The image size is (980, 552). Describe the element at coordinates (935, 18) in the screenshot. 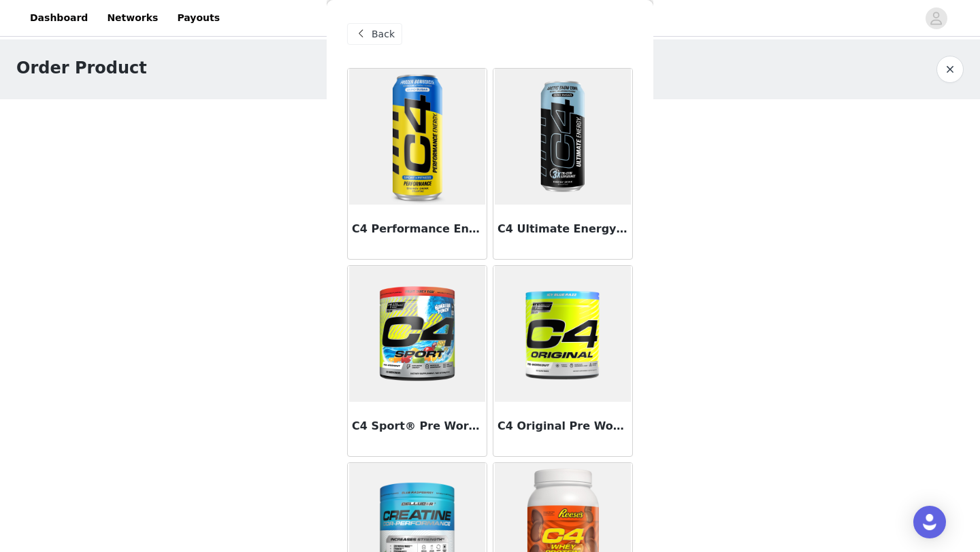

I see `div: avatar` at that location.